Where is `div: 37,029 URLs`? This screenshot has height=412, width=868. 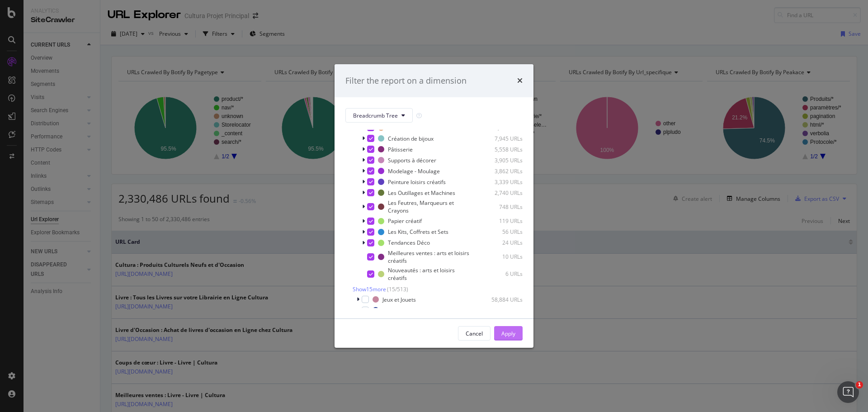 div: 37,029 URLs is located at coordinates (501, 310).